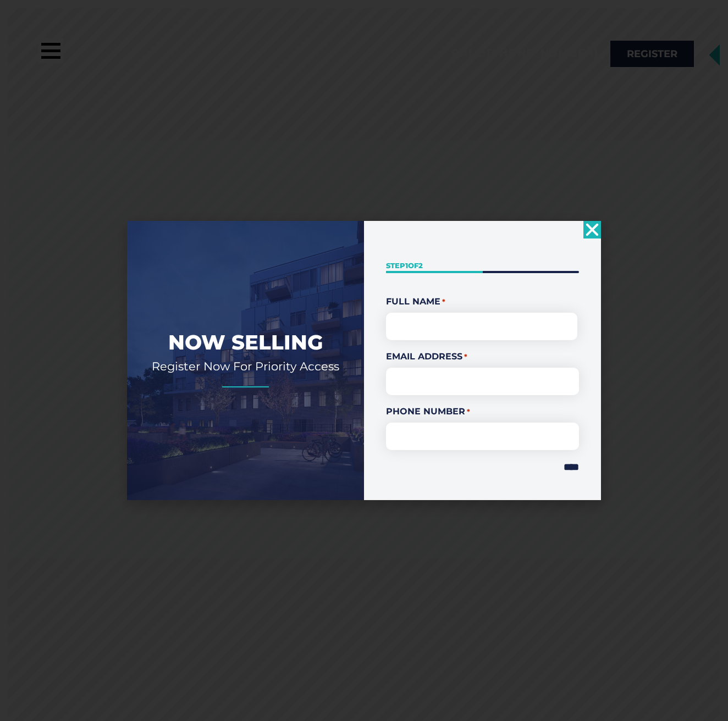 This screenshot has width=728, height=721. What do you see at coordinates (482, 411) in the screenshot?
I see `label: Phone Number` at bounding box center [482, 411].